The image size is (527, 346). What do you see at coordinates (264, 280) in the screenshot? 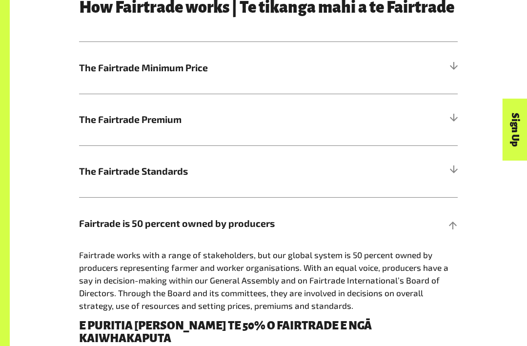
I see `span: Fairtrade works with a range of stakeholders, but our global system is 50 percent owned by produc...` at bounding box center [264, 280].